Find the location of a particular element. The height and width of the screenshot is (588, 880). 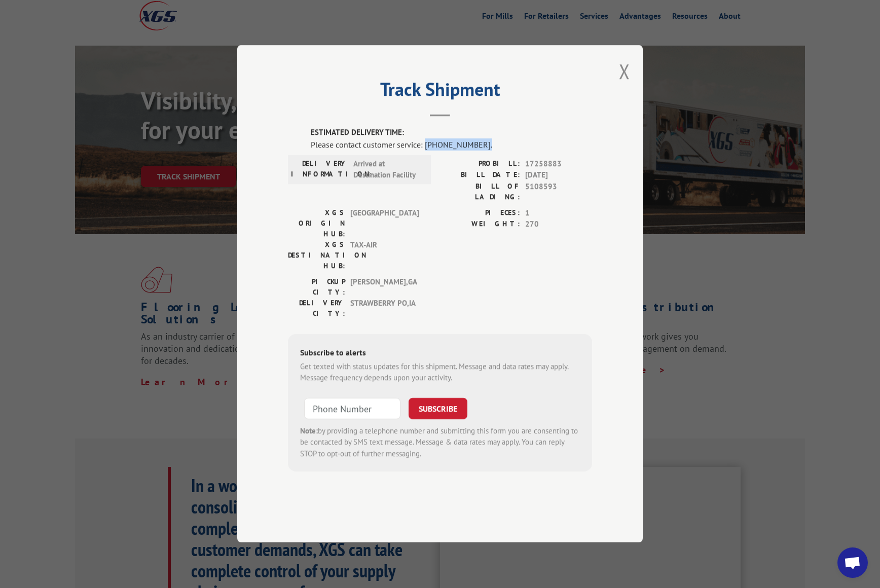

h2: Track Shipment is located at coordinates (440, 91).